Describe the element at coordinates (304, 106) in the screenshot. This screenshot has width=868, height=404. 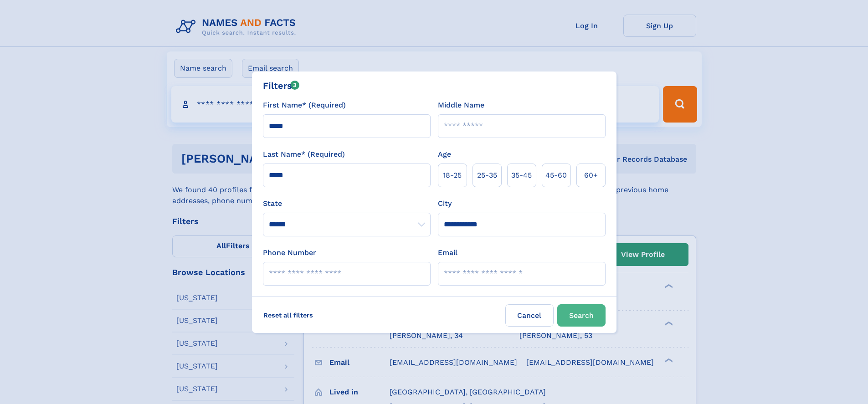
I see `label: First Name* (Required)` at that location.